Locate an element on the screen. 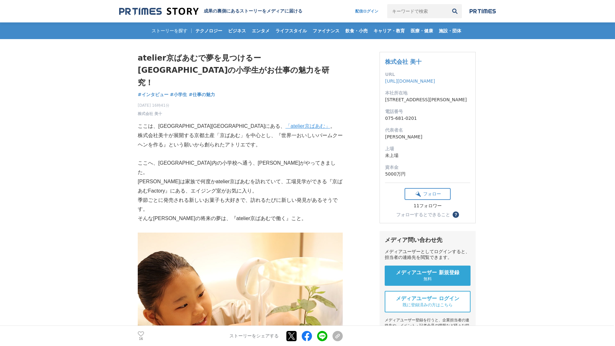 Image resolution: width=615 pixels, height=346 pixels. span: メディアユーザー ログイン is located at coordinates (428, 299).